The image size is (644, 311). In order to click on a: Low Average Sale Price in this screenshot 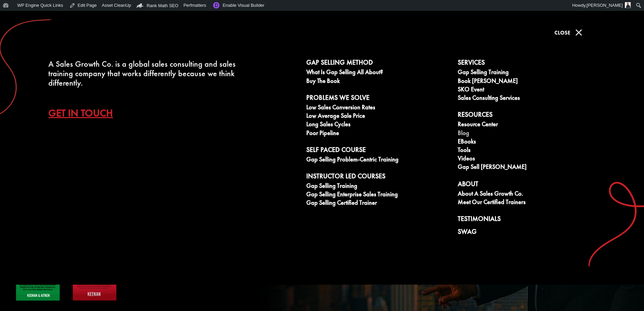, I will do `click(378, 116)`.